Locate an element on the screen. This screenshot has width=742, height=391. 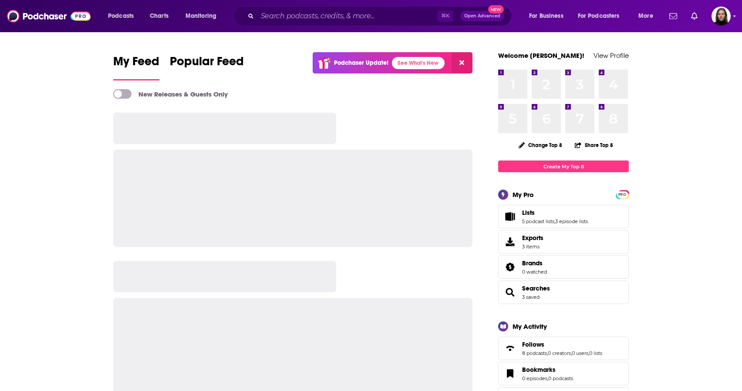
span: PRO is located at coordinates (622, 195).